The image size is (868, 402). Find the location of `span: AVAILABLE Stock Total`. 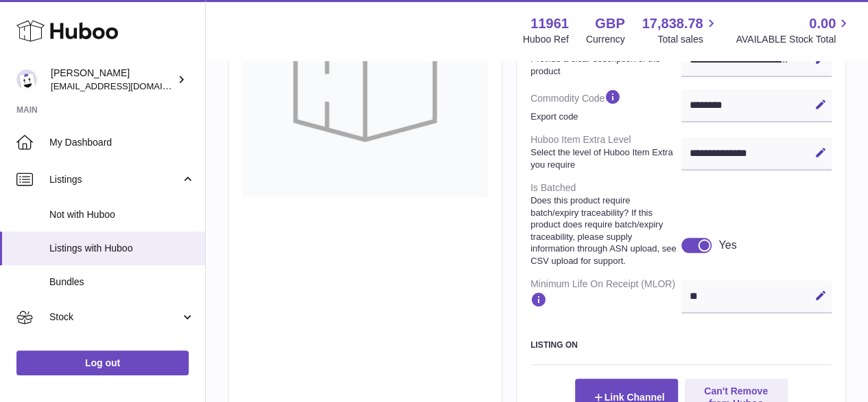

span: AVAILABLE Stock Total is located at coordinates (793, 39).